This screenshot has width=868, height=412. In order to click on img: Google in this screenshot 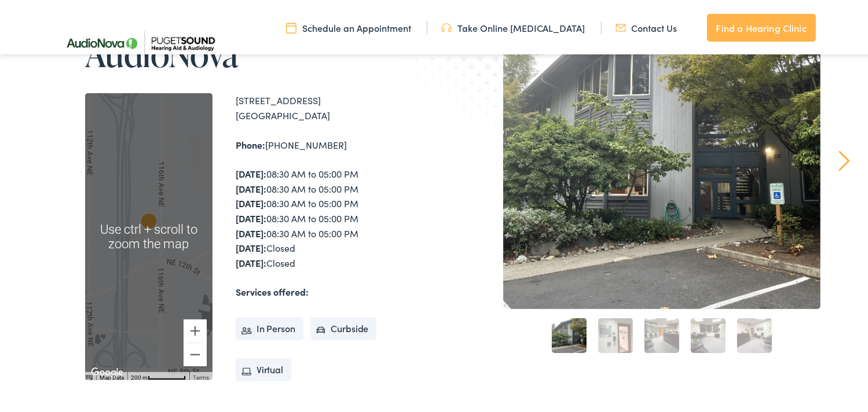, I will do `click(107, 371)`.